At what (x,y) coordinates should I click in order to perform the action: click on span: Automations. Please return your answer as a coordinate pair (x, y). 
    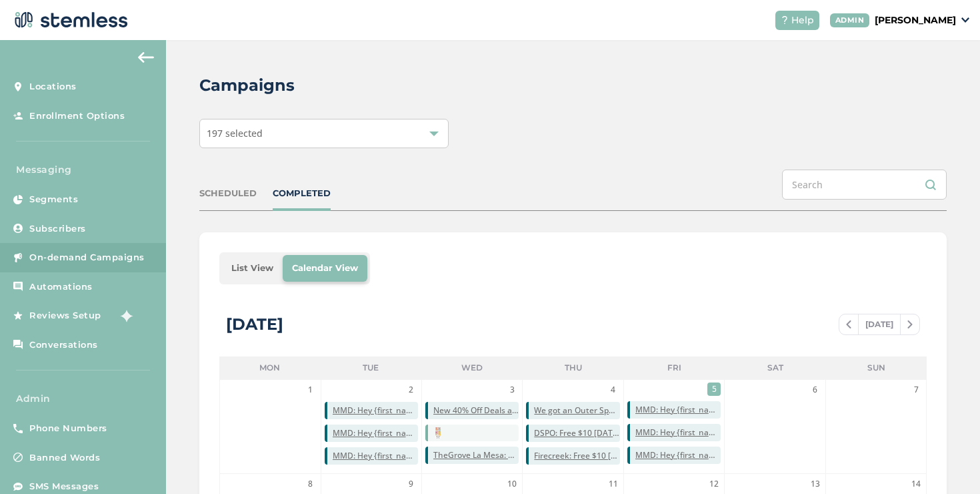
    Looking at the image, I should click on (60, 287).